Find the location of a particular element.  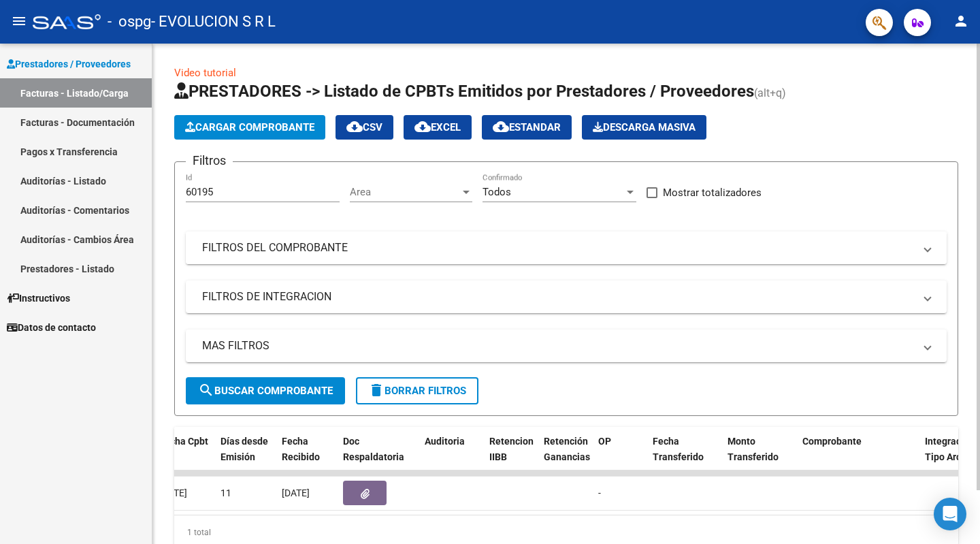

span: Descarga Masiva is located at coordinates (644, 127).